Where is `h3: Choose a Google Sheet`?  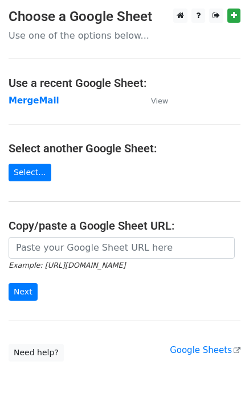 h3: Choose a Google Sheet is located at coordinates (124, 17).